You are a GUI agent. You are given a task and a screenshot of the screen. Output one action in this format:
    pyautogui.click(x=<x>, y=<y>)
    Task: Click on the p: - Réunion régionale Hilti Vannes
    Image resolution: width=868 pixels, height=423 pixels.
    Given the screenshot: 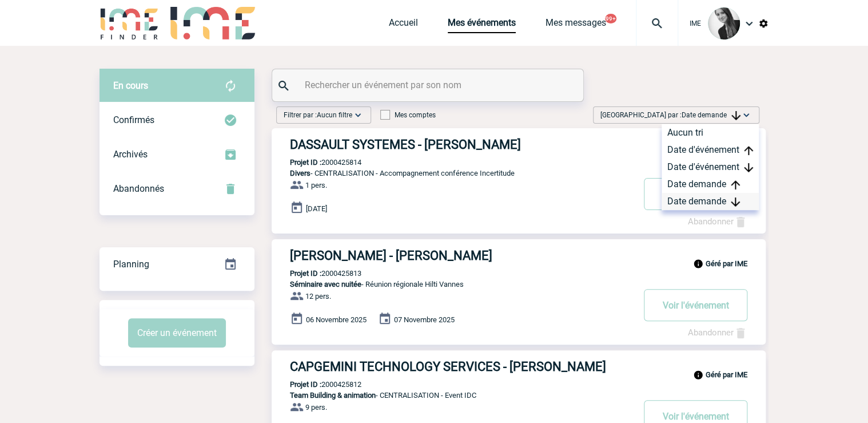 What is the action you would take?
    pyautogui.click(x=453, y=284)
    